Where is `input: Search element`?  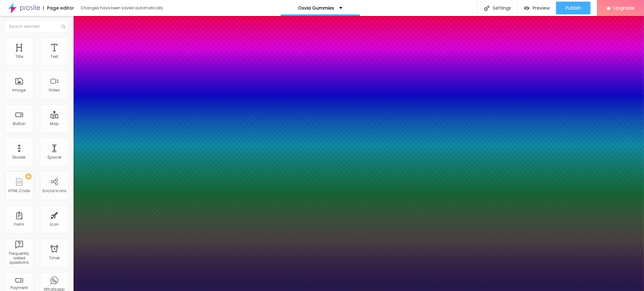
input: Search element is located at coordinates (37, 26).